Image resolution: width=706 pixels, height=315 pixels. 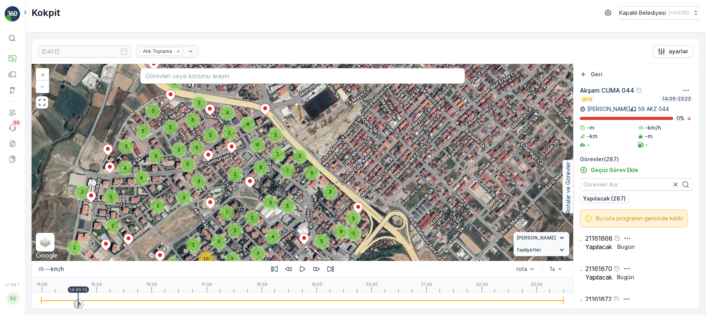 What do you see at coordinates (12, 285) in the screenshot?
I see `span: v 1.48.1` at bounding box center [12, 285].